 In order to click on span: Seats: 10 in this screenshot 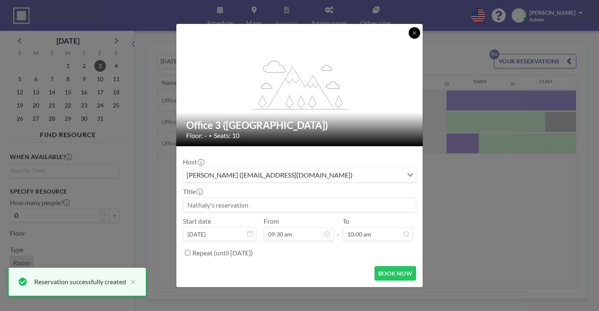, I will do `click(227, 136)`.